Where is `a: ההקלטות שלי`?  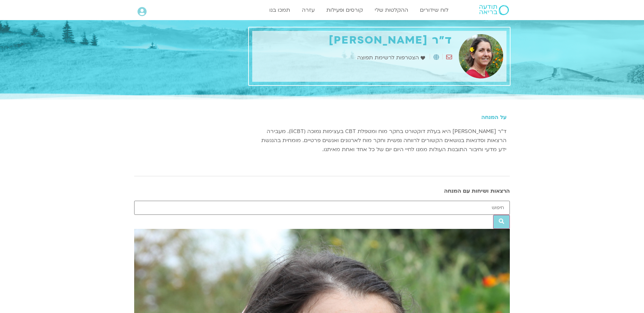 a: ההקלטות שלי is located at coordinates (392, 10).